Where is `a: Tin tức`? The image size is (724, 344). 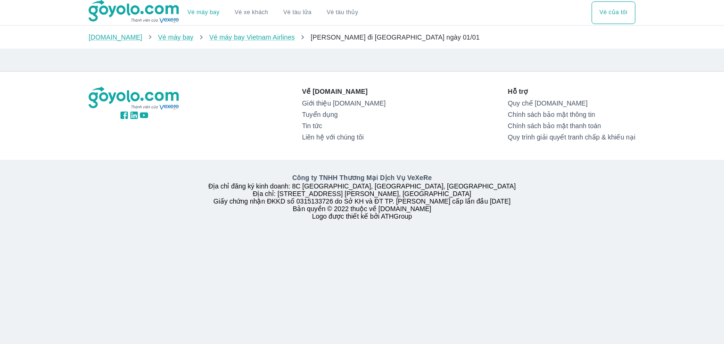
a: Tin tức is located at coordinates (344, 126).